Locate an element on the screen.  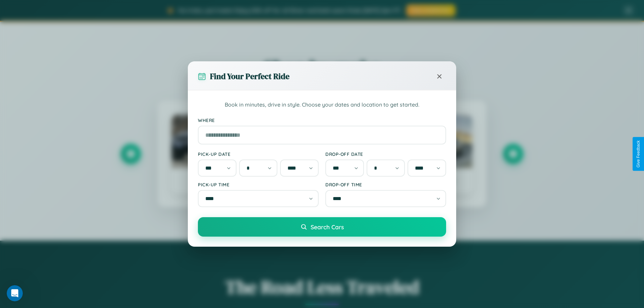
button: Search Cars is located at coordinates (322, 227).